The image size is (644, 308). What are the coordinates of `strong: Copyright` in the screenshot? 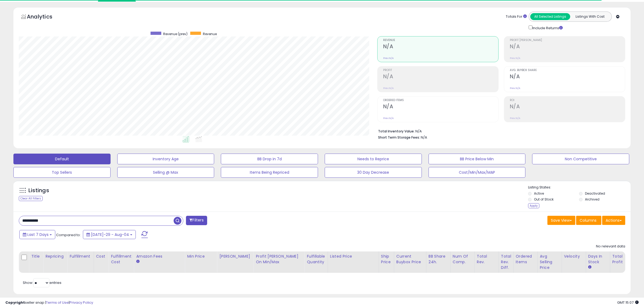 It's located at (15, 302).